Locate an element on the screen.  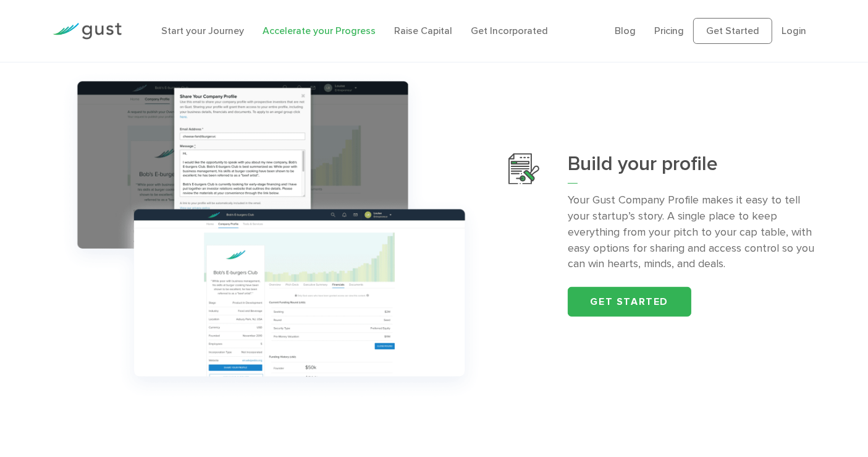
a: Login is located at coordinates (794, 31).